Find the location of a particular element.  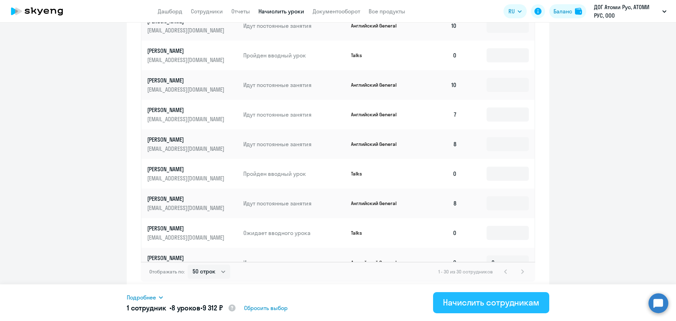

img: balance is located at coordinates (579, 11).